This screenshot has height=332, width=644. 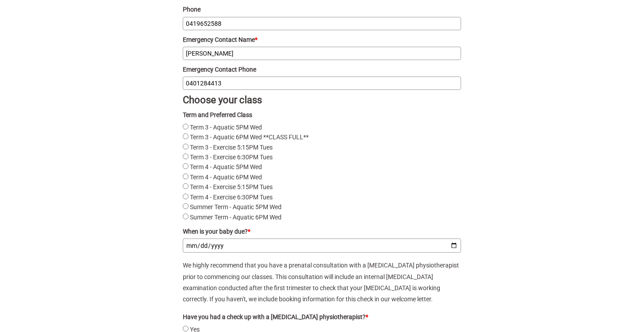 What do you see at coordinates (322, 24) in the screenshot?
I see `input: Type your phone number` at bounding box center [322, 24].